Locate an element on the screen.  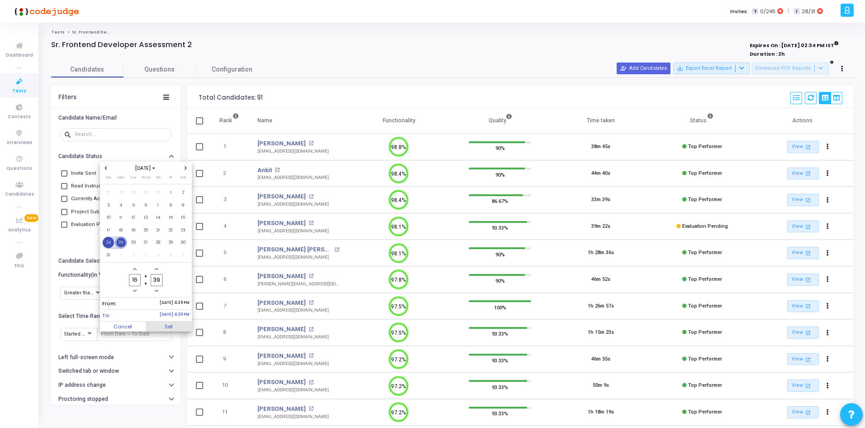
button: Choose month and year is located at coordinates (146, 168).